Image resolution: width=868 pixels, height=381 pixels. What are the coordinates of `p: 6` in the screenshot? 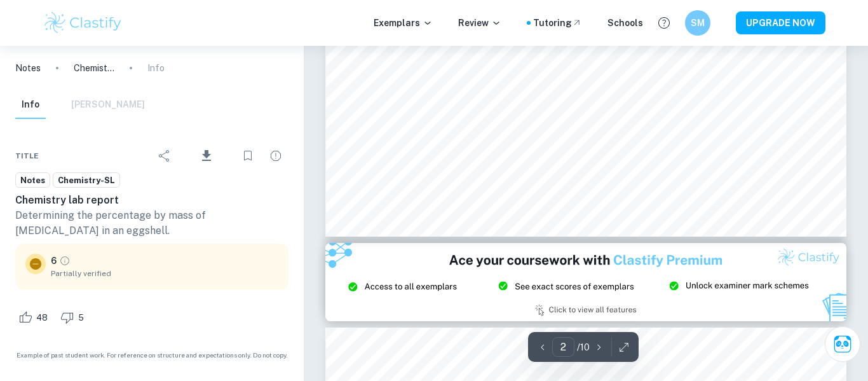 It's located at (53, 261).